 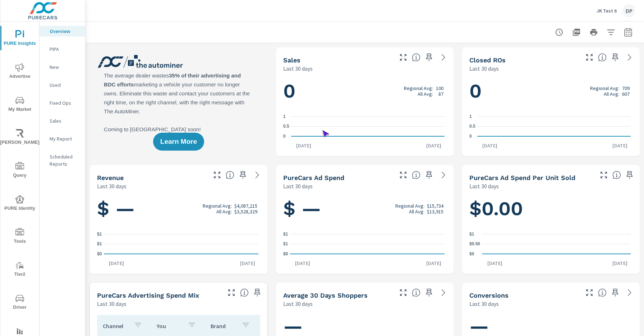 What do you see at coordinates (20, 39) in the screenshot?
I see `span: PURE Insights` at bounding box center [20, 39].